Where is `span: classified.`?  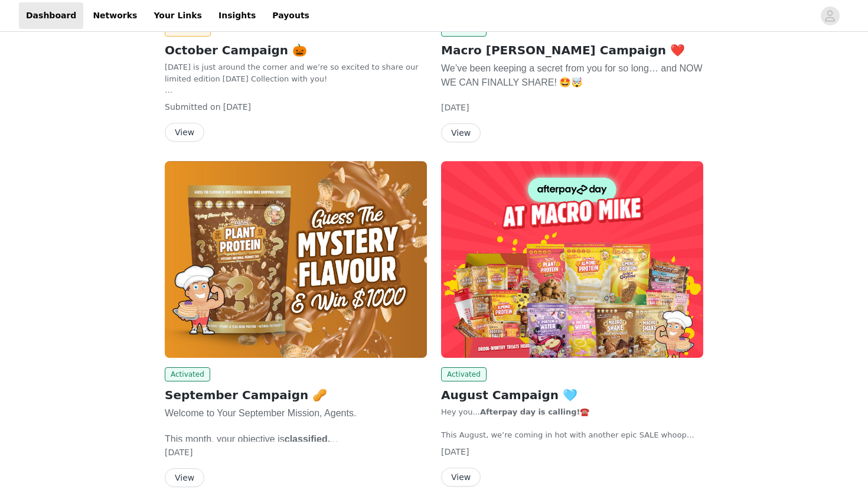 span: classified. is located at coordinates (311, 439).